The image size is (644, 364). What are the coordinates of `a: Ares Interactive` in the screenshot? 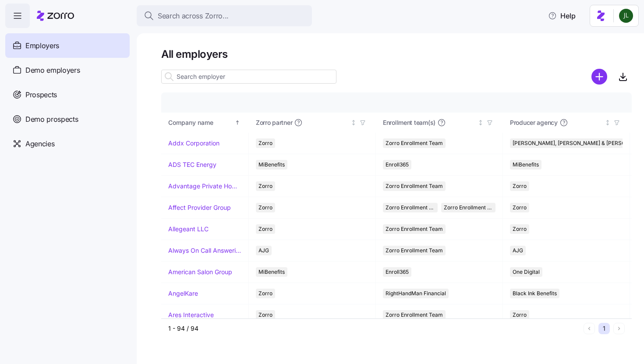 It's located at (191, 315).